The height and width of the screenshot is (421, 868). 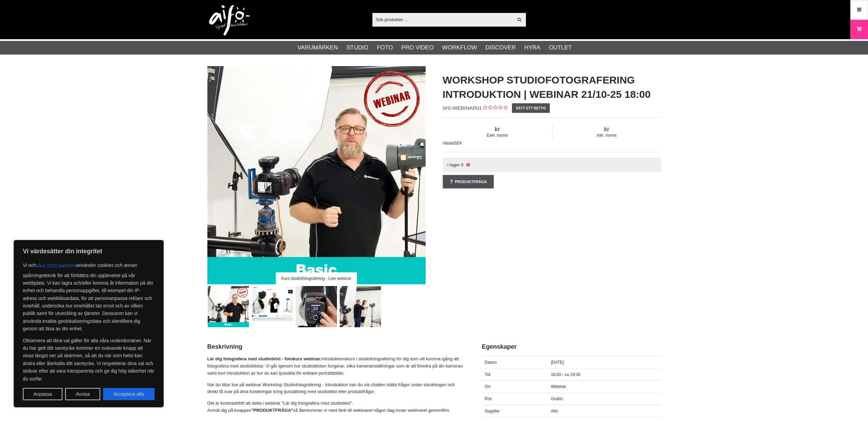 I want to click on span: Pris, so click(x=488, y=399).